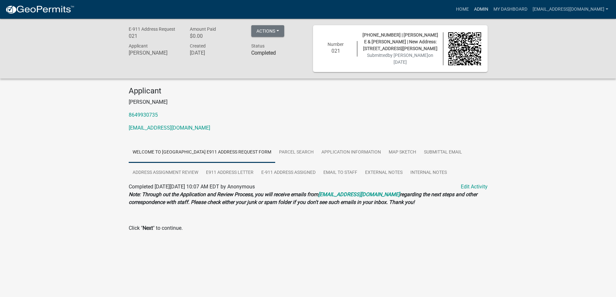  What do you see at coordinates (264, 53) in the screenshot?
I see `strong: Completed` at bounding box center [264, 53].